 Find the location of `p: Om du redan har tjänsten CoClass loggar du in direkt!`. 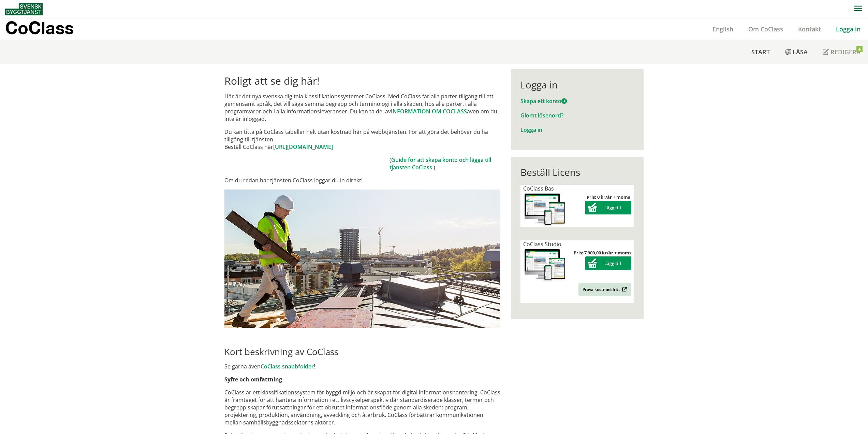

p: Om du redan har tjänsten CoClass loggar du in direkt! is located at coordinates (362, 180).